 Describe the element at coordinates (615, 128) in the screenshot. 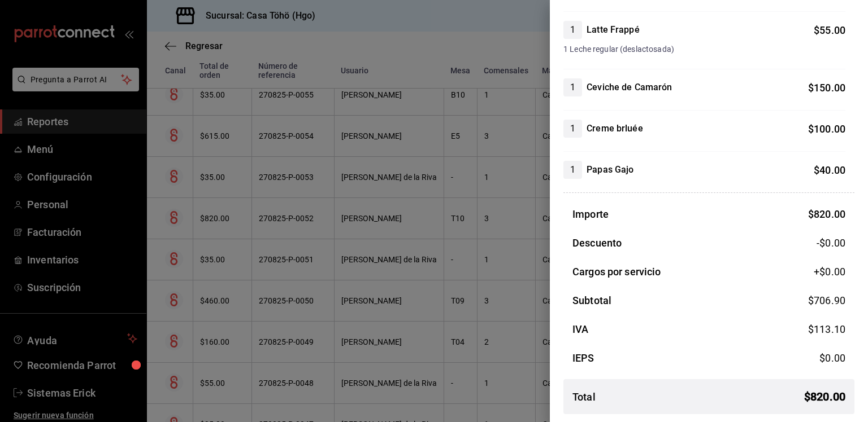

I see `h4: Creme brluée` at that location.